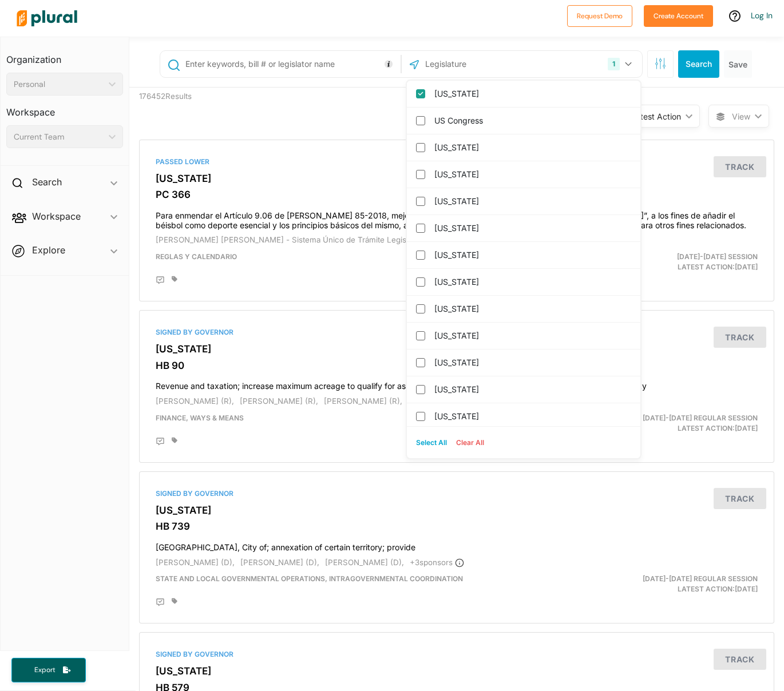 The image size is (784, 691). I want to click on a: Create Account, so click(678, 15).